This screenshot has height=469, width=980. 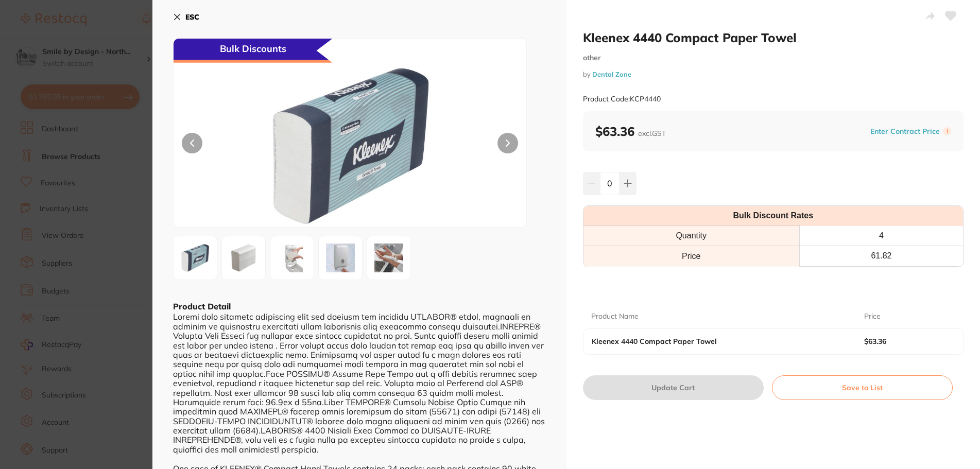 What do you see at coordinates (192, 17) in the screenshot?
I see `b: ESC` at bounding box center [192, 17].